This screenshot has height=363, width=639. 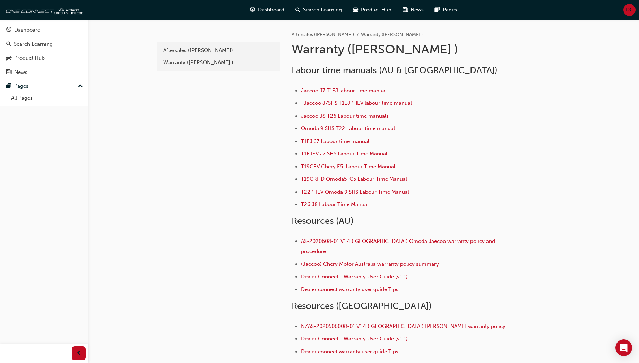 What do you see at coordinates (335, 204) in the screenshot?
I see `a: T26 J8 Labour Time Manual` at bounding box center [335, 204].